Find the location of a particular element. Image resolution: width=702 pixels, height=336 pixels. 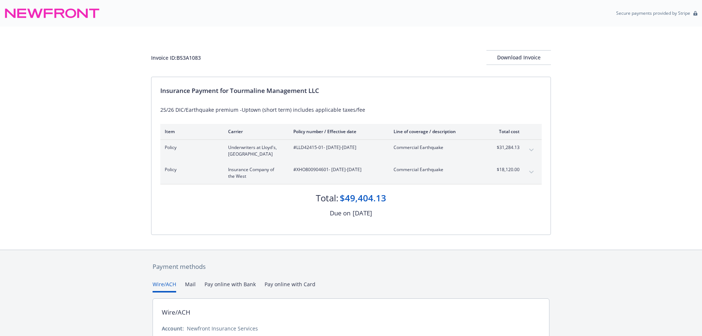

div: Policy number / Effective date is located at coordinates (338, 131).